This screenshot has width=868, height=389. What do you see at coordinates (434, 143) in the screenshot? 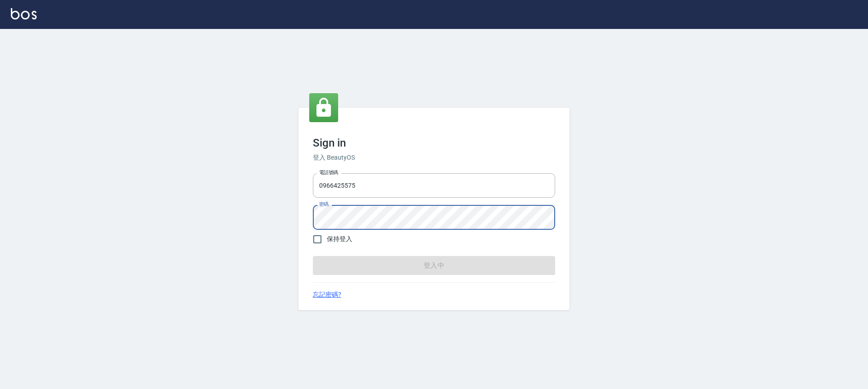
I see `h3: Sign in` at bounding box center [434, 143].